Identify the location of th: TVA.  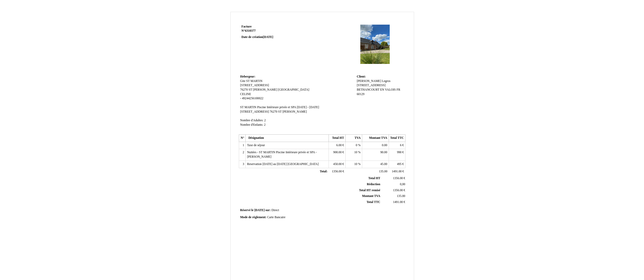
(353, 139).